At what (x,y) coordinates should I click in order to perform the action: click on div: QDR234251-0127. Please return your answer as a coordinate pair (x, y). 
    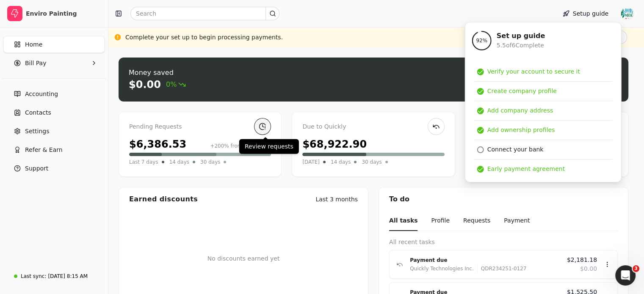
    Looking at the image, I should click on (502, 269).